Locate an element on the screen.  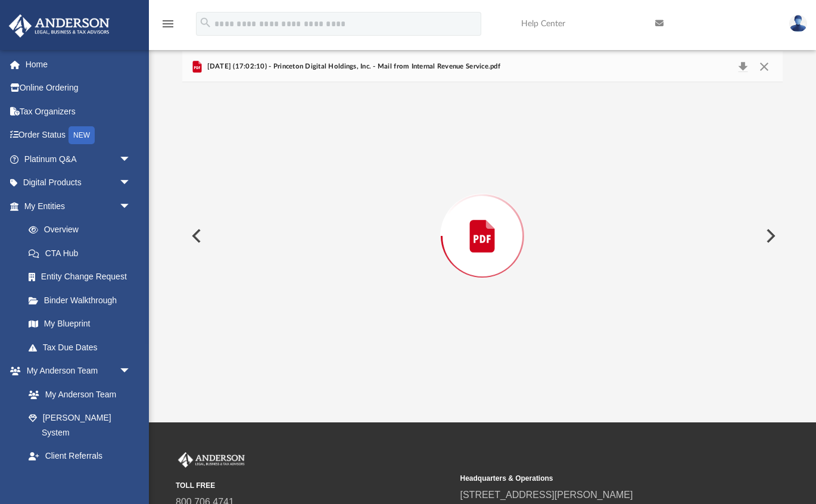
i: menu is located at coordinates (168, 24).